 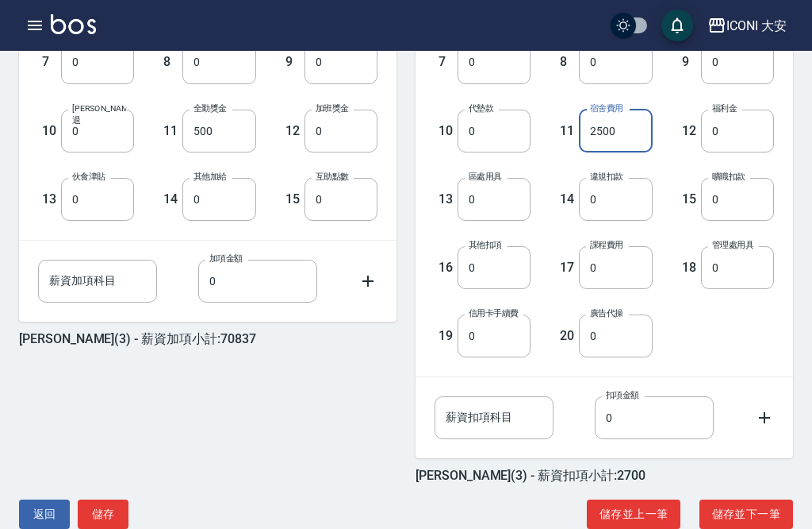 I want to click on button: 返回, so click(x=45, y=514).